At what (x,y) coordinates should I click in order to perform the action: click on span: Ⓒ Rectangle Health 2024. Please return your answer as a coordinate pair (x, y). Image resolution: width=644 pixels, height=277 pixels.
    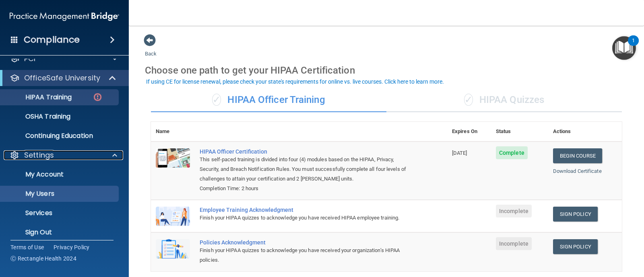
    Looking at the image, I should click on (44, 259).